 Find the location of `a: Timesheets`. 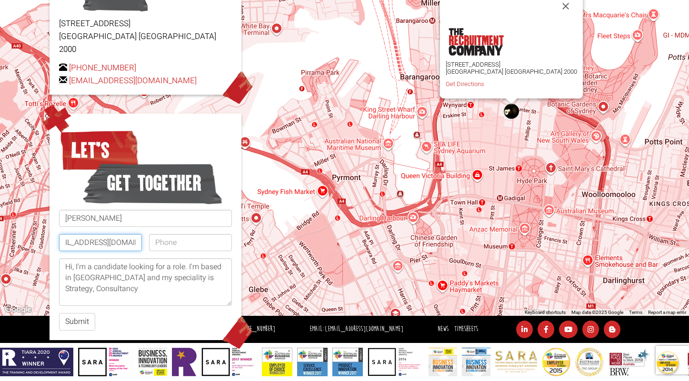

a: Timesheets is located at coordinates (466, 329).